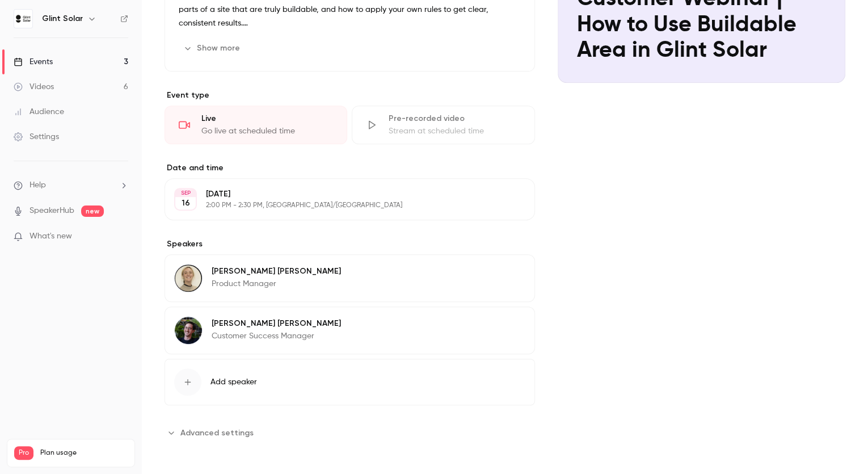 The height and width of the screenshot is (474, 868). I want to click on span: new, so click(92, 212).